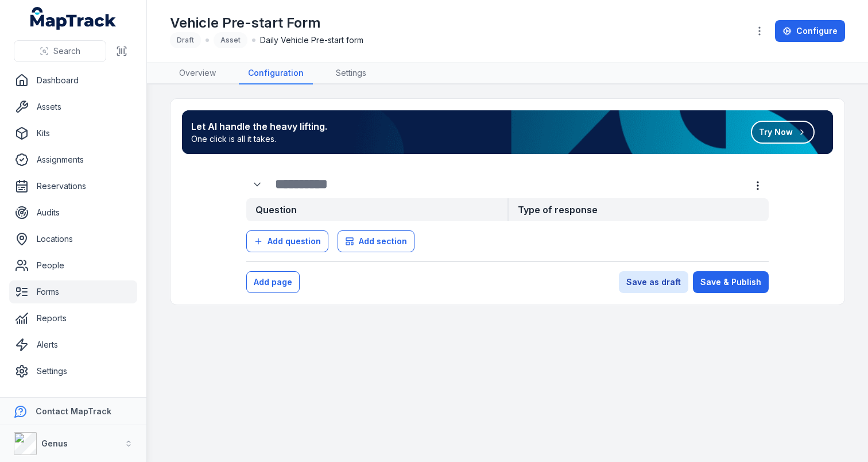 The width and height of the screenshot is (868, 462). I want to click on a: Alerts, so click(73, 345).